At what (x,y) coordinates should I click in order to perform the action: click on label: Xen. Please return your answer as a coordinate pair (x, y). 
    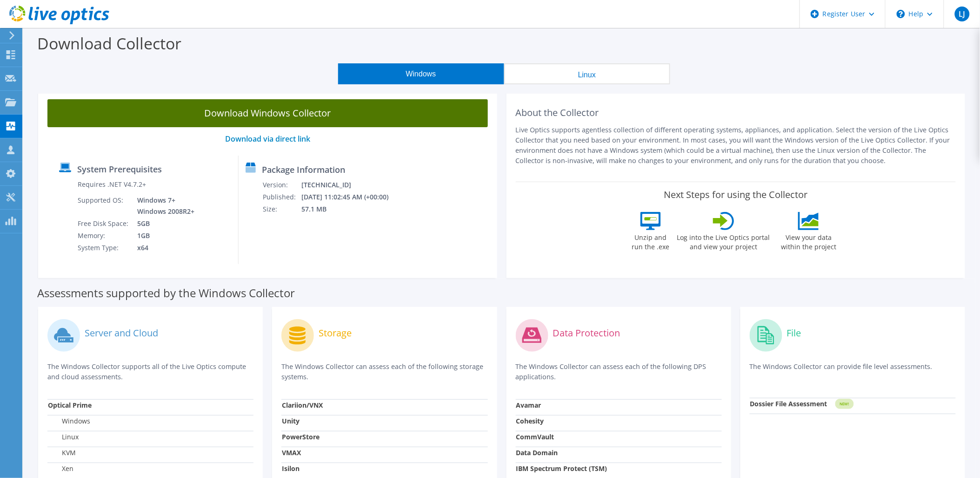
    Looking at the image, I should click on (61, 468).